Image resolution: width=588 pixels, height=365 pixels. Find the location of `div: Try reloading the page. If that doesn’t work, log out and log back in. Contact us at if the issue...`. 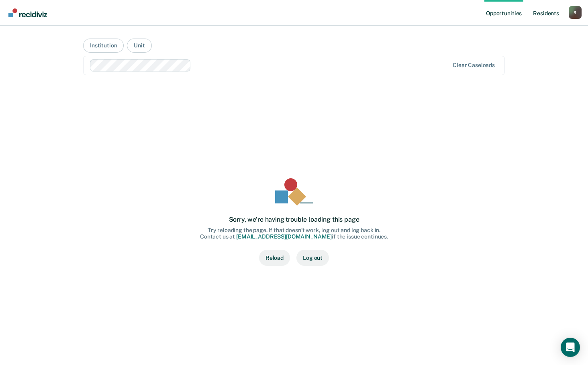

div: Try reloading the page. If that doesn’t work, log out and log back in. Contact us at if the issue... is located at coordinates (294, 234).